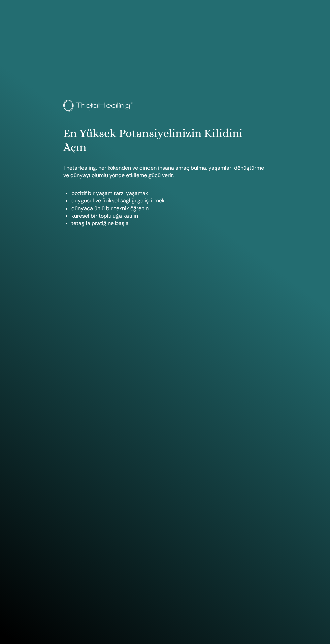 The image size is (330, 644). What do you see at coordinates (169, 208) in the screenshot?
I see `li: dünyaca ünlü bir teknik öğrenin` at bounding box center [169, 208].